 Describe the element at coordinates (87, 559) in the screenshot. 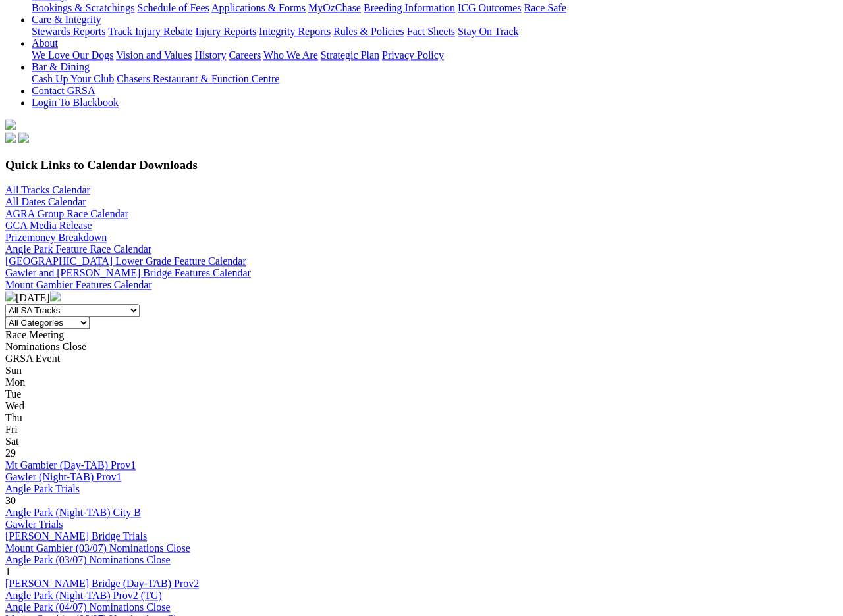

I see `a: Angle Park (03/07) Nominations Close` at that location.